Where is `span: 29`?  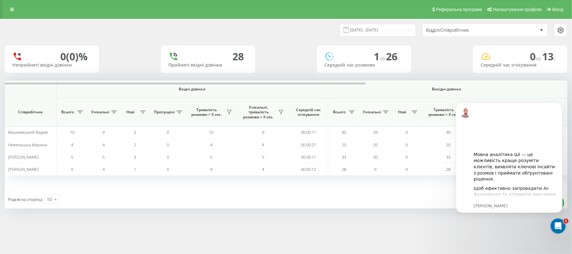
span: 29 is located at coordinates (376, 132).